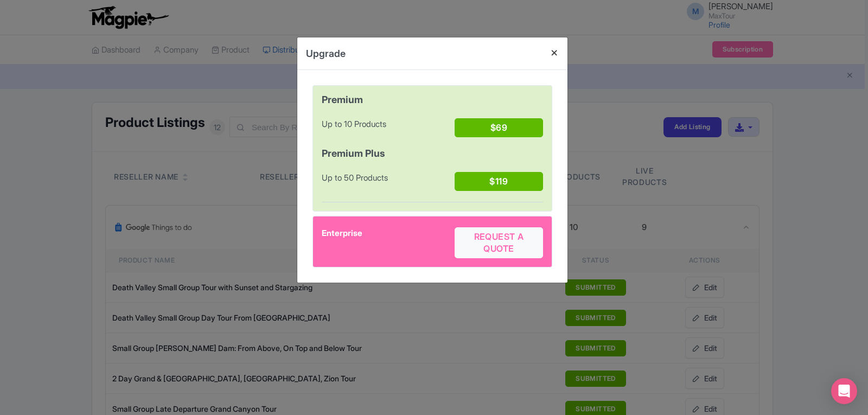 The width and height of the screenshot is (868, 415). I want to click on div: Up to 10 Products, so click(388, 129).